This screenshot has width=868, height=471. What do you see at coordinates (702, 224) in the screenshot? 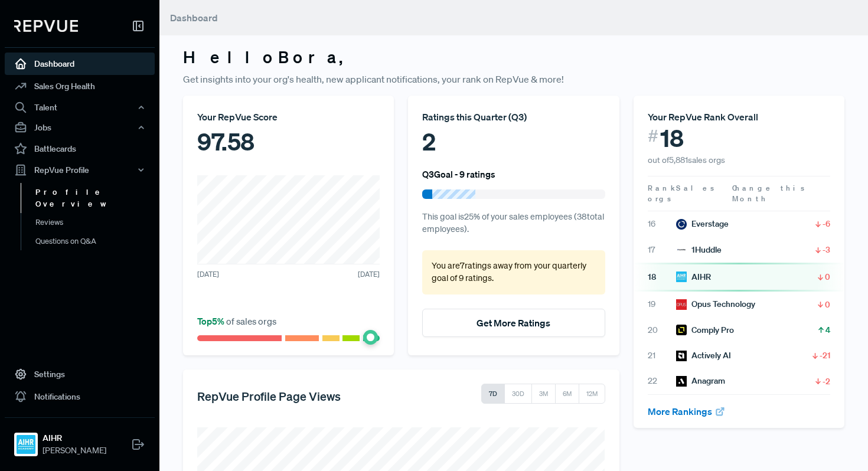
I see `div: Everstage` at bounding box center [702, 224].